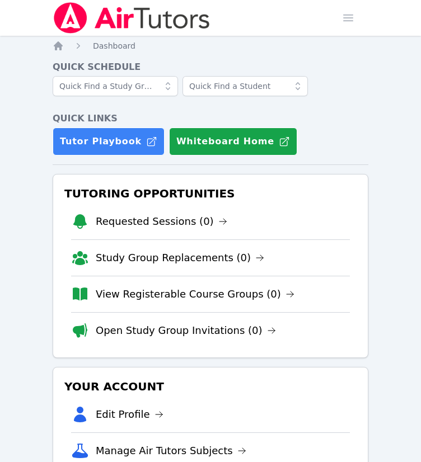  Describe the element at coordinates (186, 331) in the screenshot. I see `a: Open Study Group Invitations (0)` at that location.